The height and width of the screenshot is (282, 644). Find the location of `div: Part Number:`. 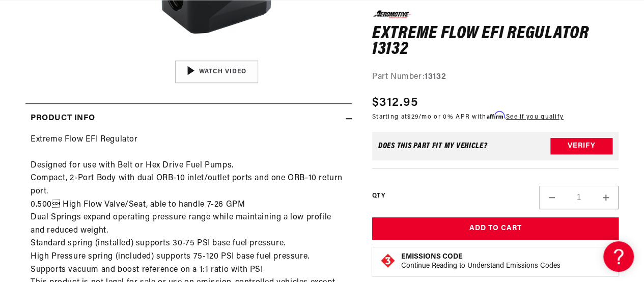

div: Part Number: is located at coordinates (496, 77).